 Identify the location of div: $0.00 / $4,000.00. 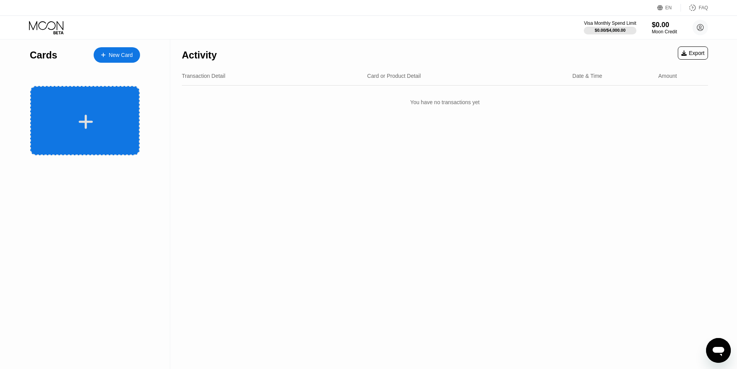
(610, 30).